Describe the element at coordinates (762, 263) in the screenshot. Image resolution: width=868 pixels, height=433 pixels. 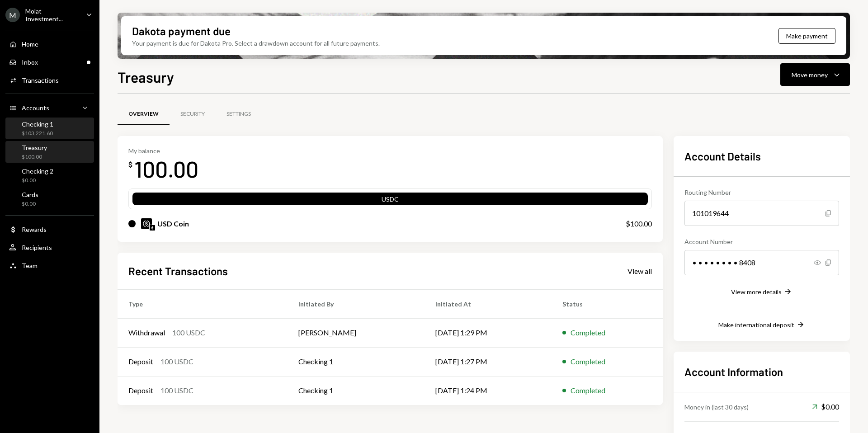
I see `div: • • • • • • • • 8408` at that location.